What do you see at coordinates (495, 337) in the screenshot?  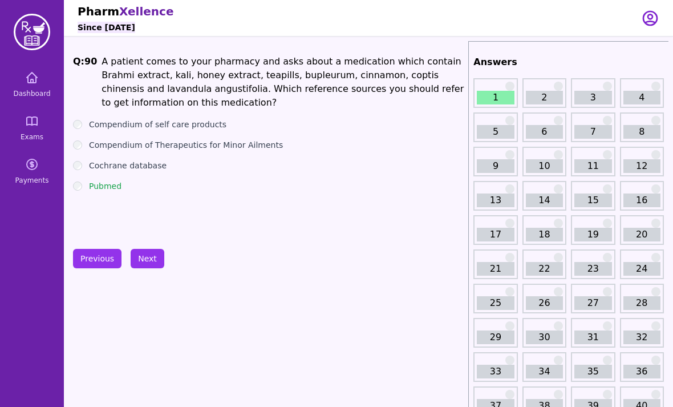 I see `a: 29` at bounding box center [495, 337].